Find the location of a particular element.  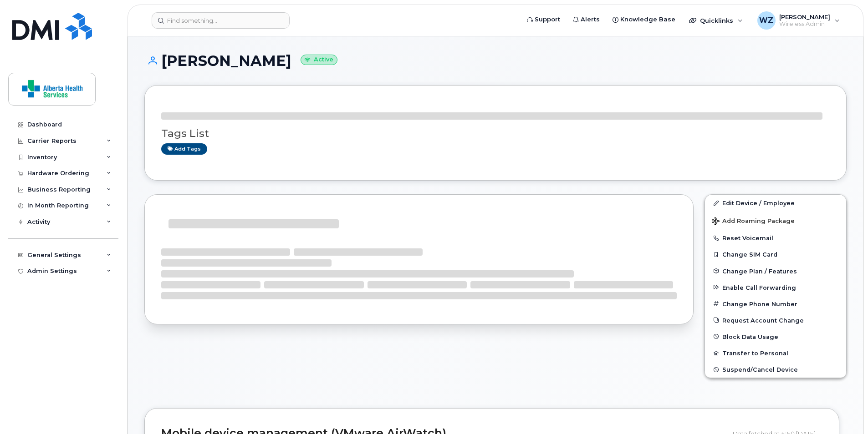

button: Request Account Change is located at coordinates (776, 321).